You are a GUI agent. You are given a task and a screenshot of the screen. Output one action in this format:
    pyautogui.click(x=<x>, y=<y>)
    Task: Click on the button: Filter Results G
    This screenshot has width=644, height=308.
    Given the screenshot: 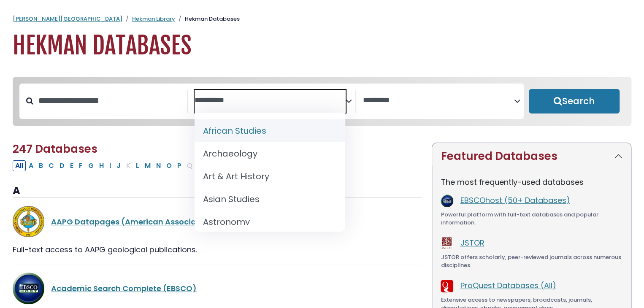 What is the action you would take?
    pyautogui.click(x=91, y=165)
    